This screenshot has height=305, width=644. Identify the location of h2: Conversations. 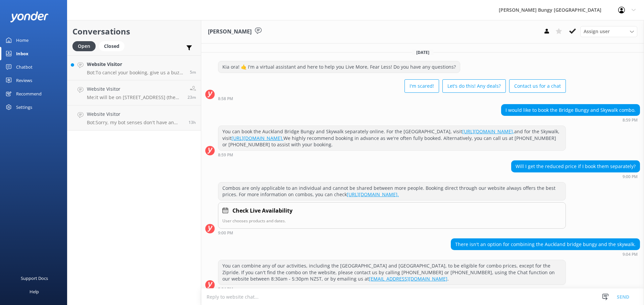
(134, 32).